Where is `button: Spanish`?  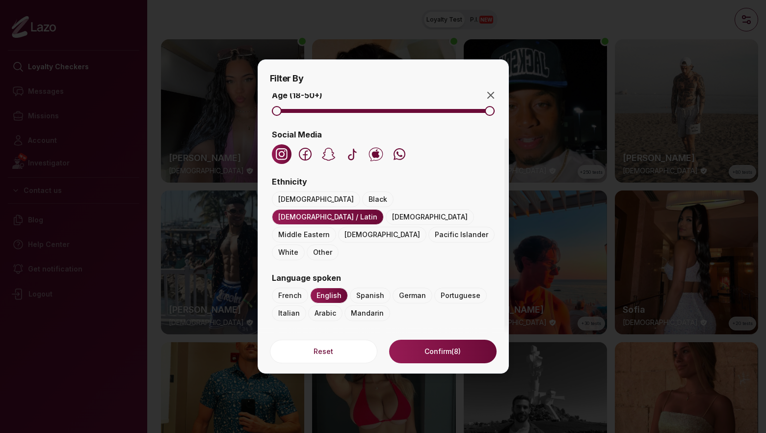
button: Spanish is located at coordinates (370, 295).